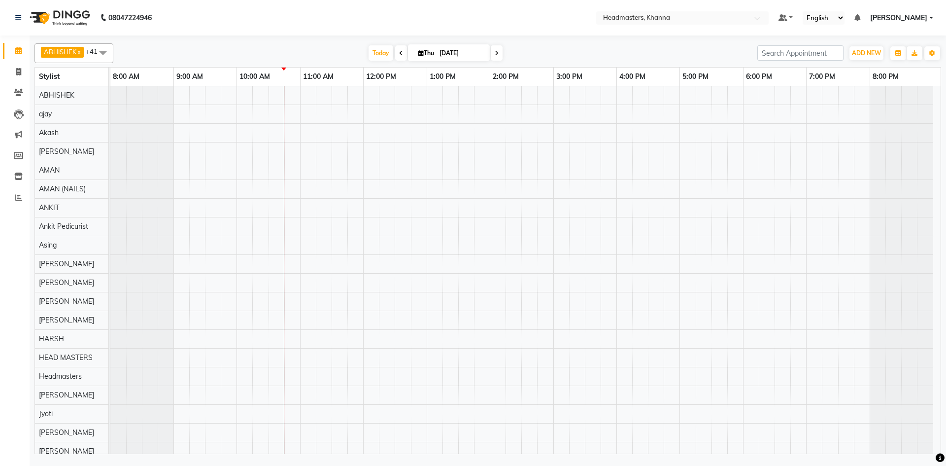 This screenshot has width=946, height=466. Describe the element at coordinates (461, 53) in the screenshot. I see `input: 2025-09-04` at that location.